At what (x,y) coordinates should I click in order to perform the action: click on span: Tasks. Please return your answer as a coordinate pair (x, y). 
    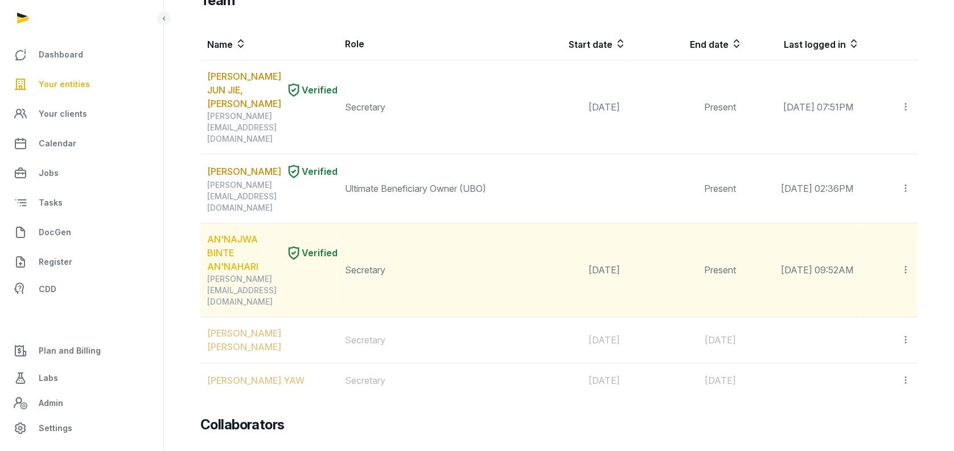
    Looking at the image, I should click on (51, 203).